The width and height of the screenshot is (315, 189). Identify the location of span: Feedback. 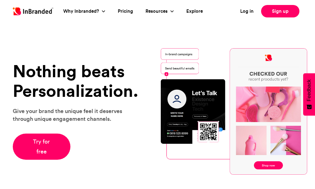
(309, 90).